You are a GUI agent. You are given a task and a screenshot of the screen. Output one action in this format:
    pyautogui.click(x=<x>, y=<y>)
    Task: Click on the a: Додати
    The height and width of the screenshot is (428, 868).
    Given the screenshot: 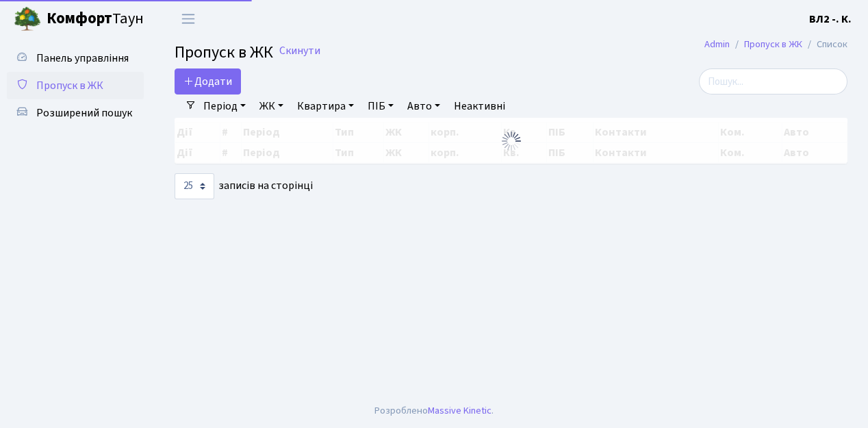 What is the action you would take?
    pyautogui.click(x=207, y=81)
    